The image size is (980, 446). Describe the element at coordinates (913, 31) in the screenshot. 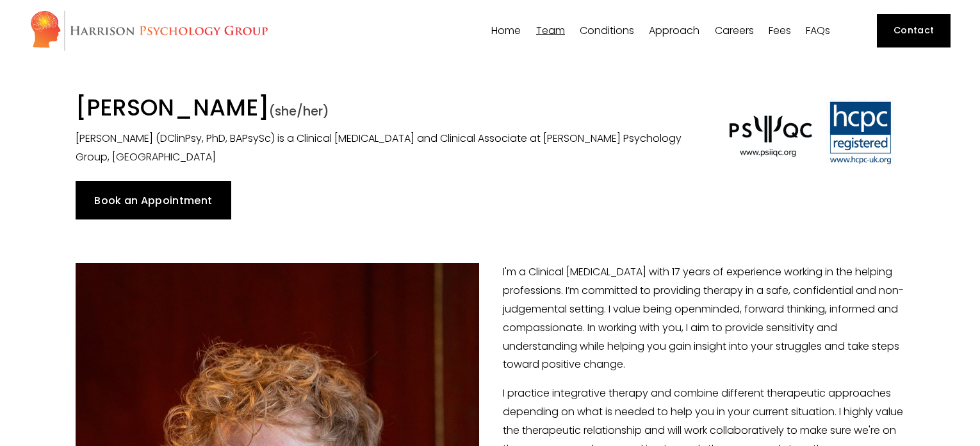

I see `a: Contact` at that location.